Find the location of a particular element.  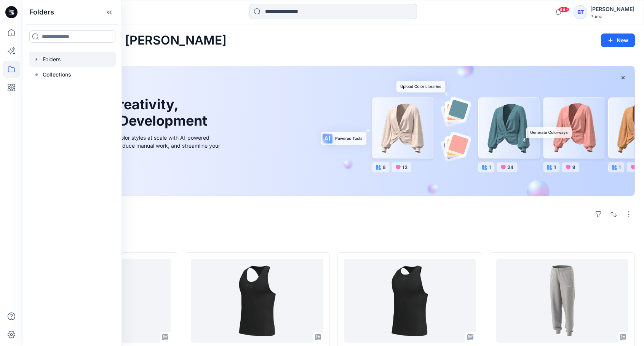

a: 610968-PUMA X HYROX_M_PWRMODE_RACE_TEE_V1 is located at coordinates (410, 301).